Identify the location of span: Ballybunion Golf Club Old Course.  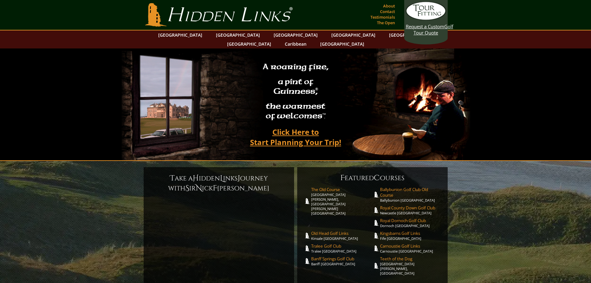
(411, 192).